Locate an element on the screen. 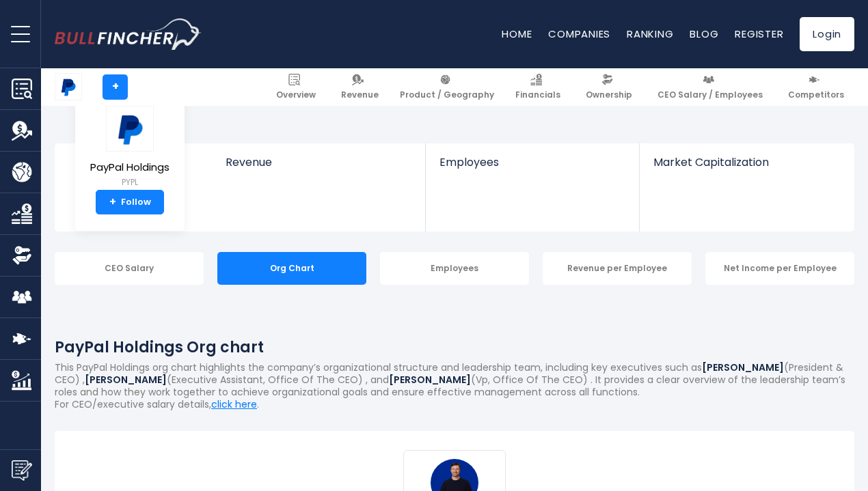  img: bullfincher logo is located at coordinates (128, 34).